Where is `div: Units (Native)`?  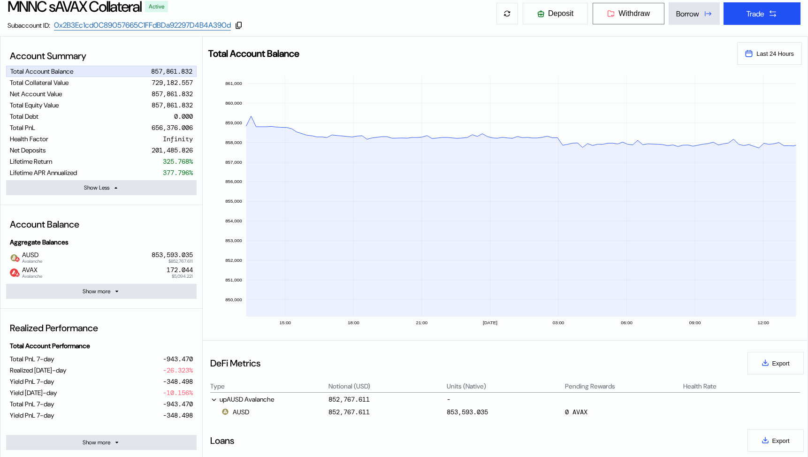 div: Units (Native) is located at coordinates (466, 386).